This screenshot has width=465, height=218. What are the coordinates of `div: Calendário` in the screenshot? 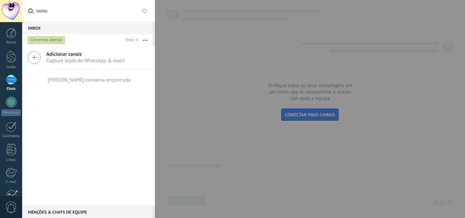 It's located at (11, 136).